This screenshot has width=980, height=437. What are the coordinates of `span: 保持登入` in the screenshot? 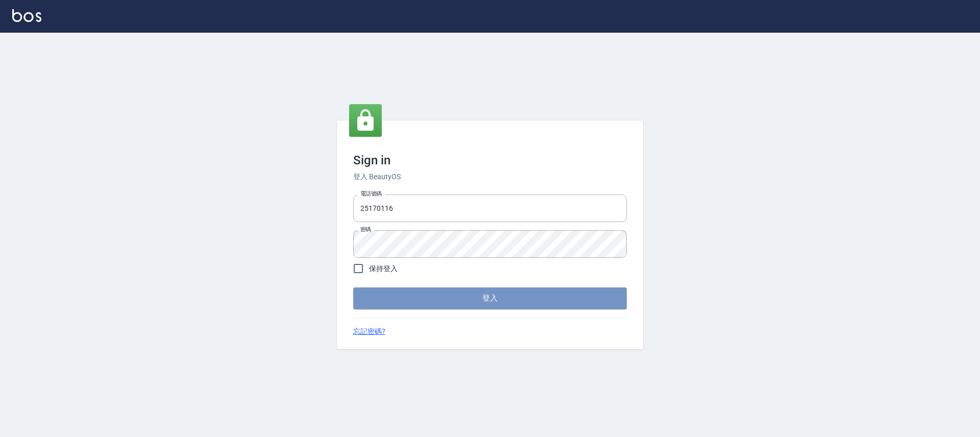 It's located at (384, 268).